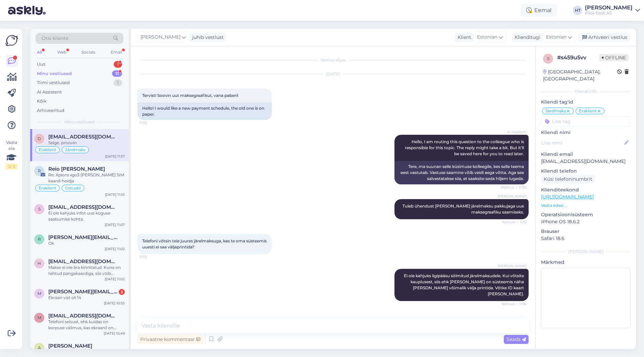 The width and height of the screenshot is (644, 357). What do you see at coordinates (333, 60) in the screenshot?
I see `div: Vestlus algas` at bounding box center [333, 60].